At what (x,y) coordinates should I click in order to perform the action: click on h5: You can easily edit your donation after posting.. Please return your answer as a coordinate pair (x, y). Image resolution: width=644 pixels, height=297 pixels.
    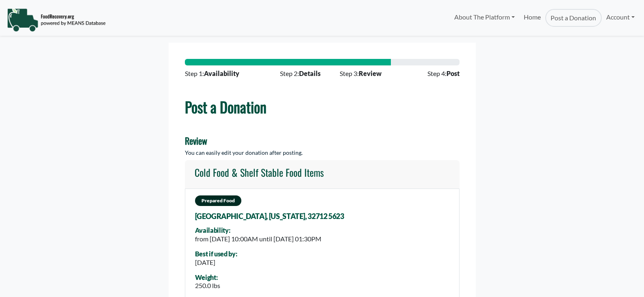
    Looking at the image, I should click on (322, 153).